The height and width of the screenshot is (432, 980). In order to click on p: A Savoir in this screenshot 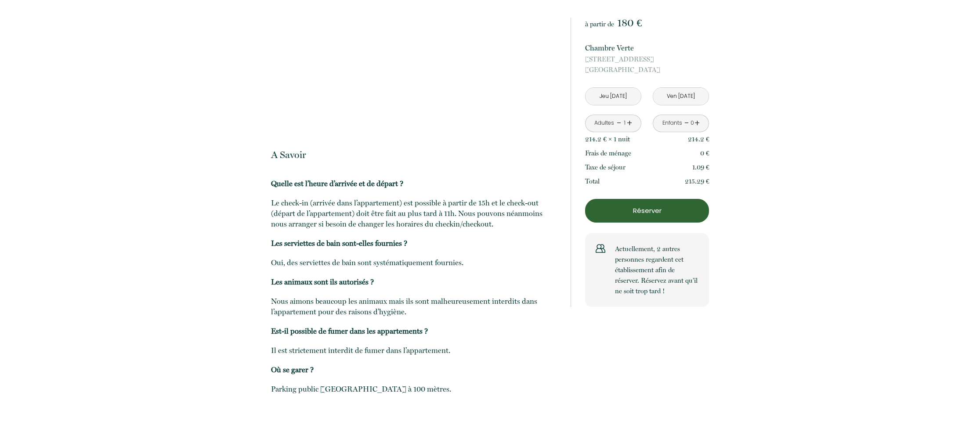, I will do `click(415, 154)`.